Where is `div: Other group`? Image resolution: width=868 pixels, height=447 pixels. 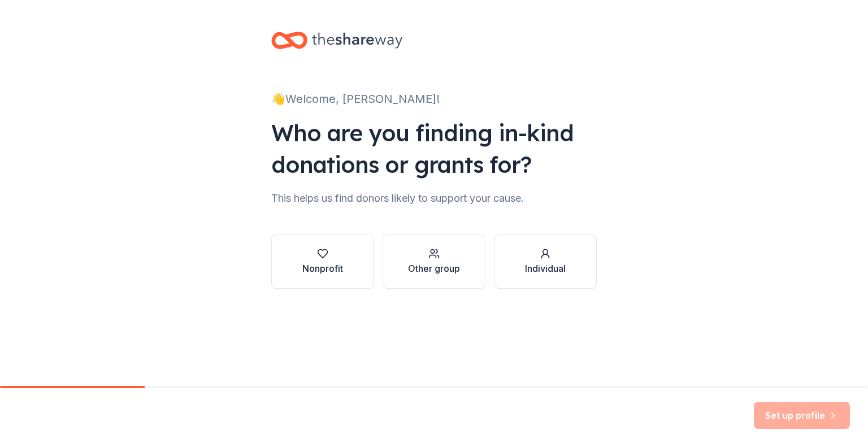
div: Other group is located at coordinates (434, 268).